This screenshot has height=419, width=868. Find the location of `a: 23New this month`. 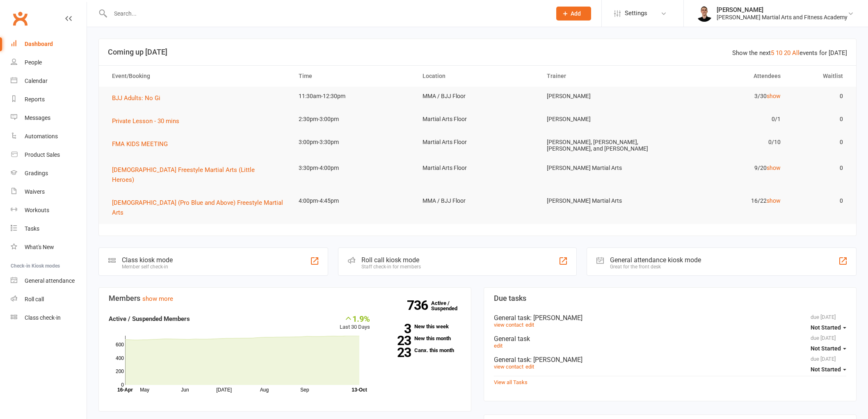

a: 23New this month is located at coordinates (422, 338).